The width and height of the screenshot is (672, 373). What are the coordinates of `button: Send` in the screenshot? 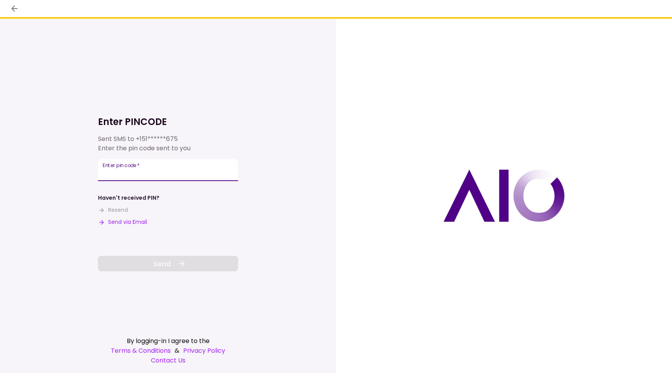 It's located at (168, 263).